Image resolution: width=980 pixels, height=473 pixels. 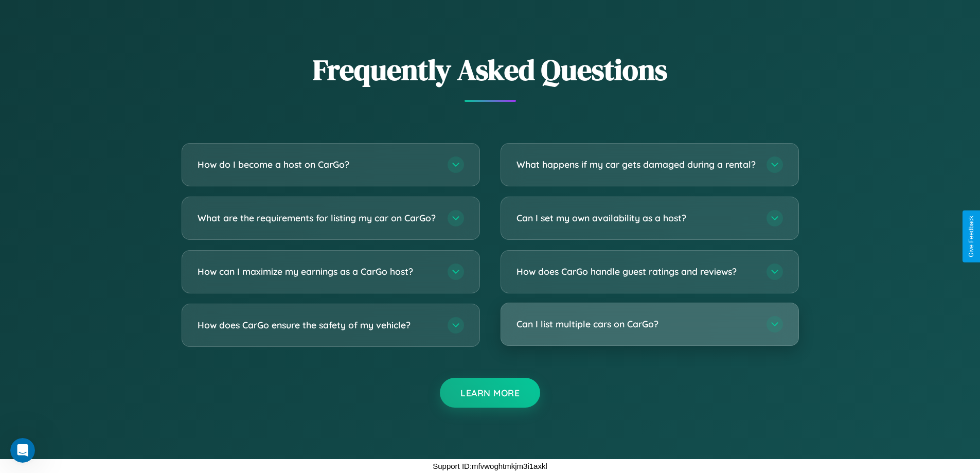 I want to click on div: Give Feedback, so click(x=972, y=236).